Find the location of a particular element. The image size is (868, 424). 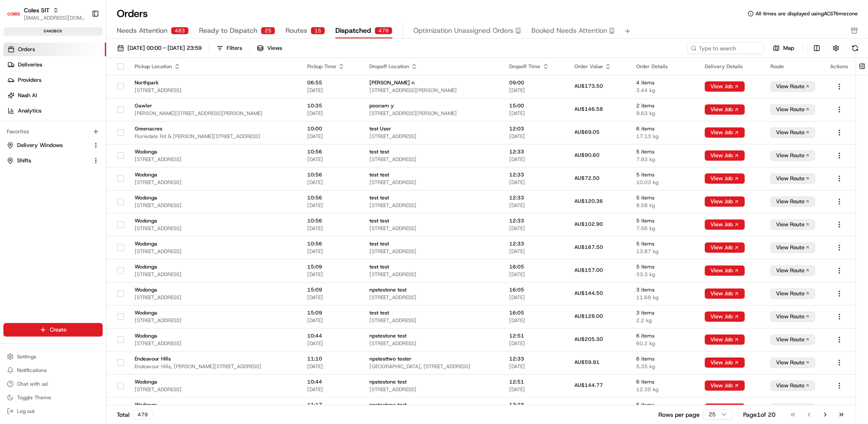

span: 60.2 kg is located at coordinates (664, 343).